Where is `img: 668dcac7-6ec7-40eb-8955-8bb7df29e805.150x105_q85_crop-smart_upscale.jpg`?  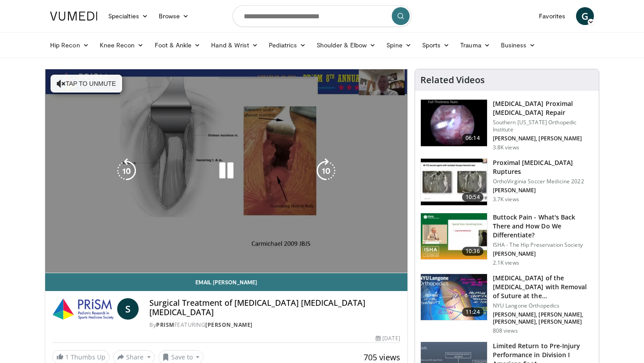
img: 668dcac7-6ec7-40eb-8955-8bb7df29e805.150x105_q85_crop-smart_upscale.jpg is located at coordinates (454, 123).